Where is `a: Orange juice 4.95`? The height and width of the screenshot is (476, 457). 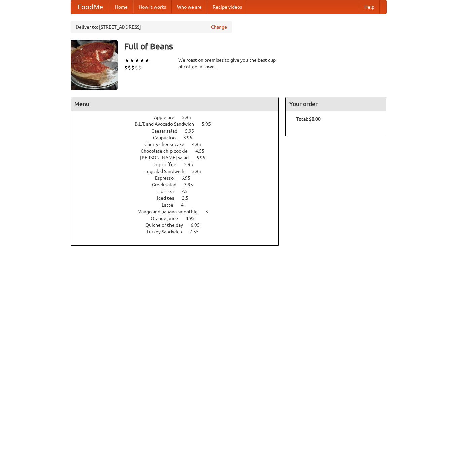 a: Orange juice 4.95 is located at coordinates (179, 218).